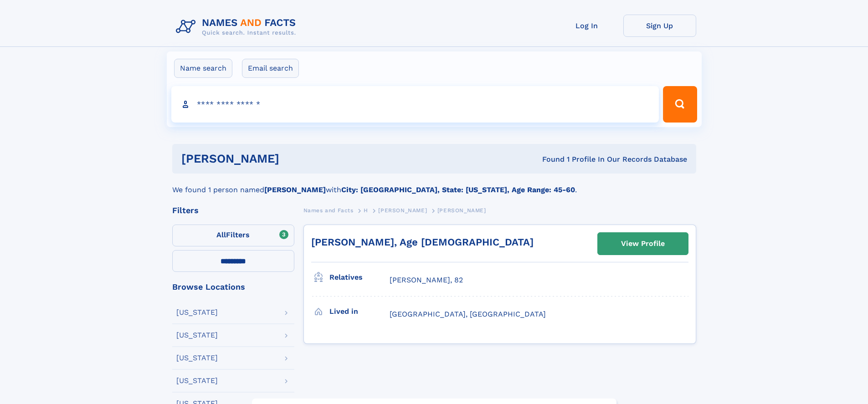 The image size is (868, 404). What do you see at coordinates (233, 236) in the screenshot?
I see `label: Filters` at bounding box center [233, 236].